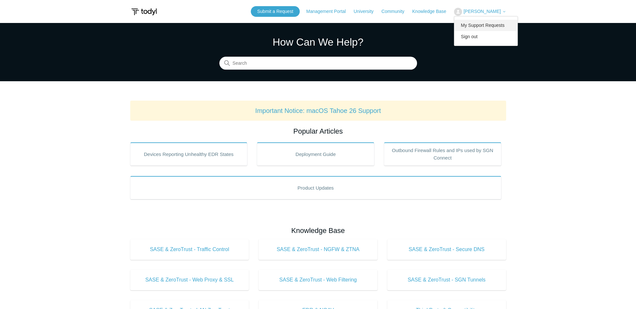  I want to click on a: Community, so click(396, 11).